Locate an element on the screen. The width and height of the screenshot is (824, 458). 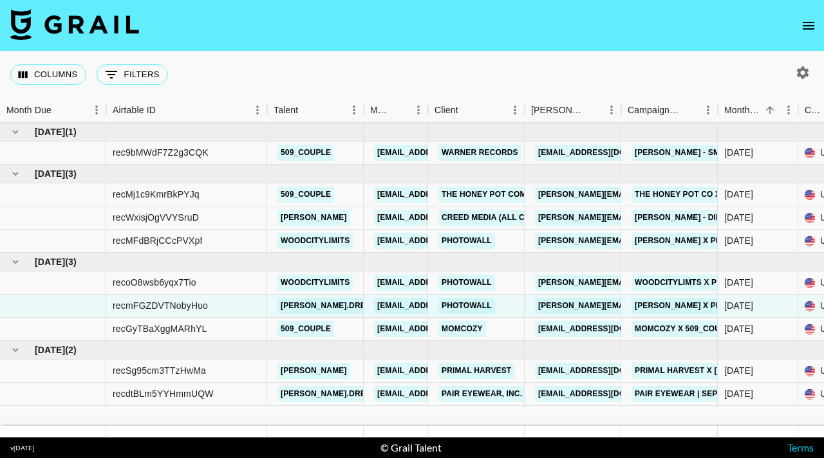
a: The Honey Pot Co x The Dorismonds is located at coordinates (714, 194).